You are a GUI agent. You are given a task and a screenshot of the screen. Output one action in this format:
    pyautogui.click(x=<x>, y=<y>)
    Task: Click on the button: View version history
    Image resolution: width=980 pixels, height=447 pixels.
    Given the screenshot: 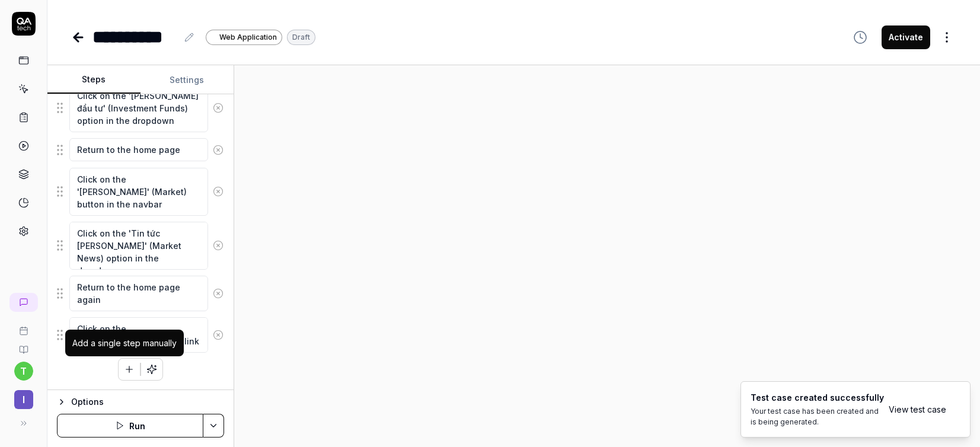 What is the action you would take?
    pyautogui.click(x=860, y=37)
    